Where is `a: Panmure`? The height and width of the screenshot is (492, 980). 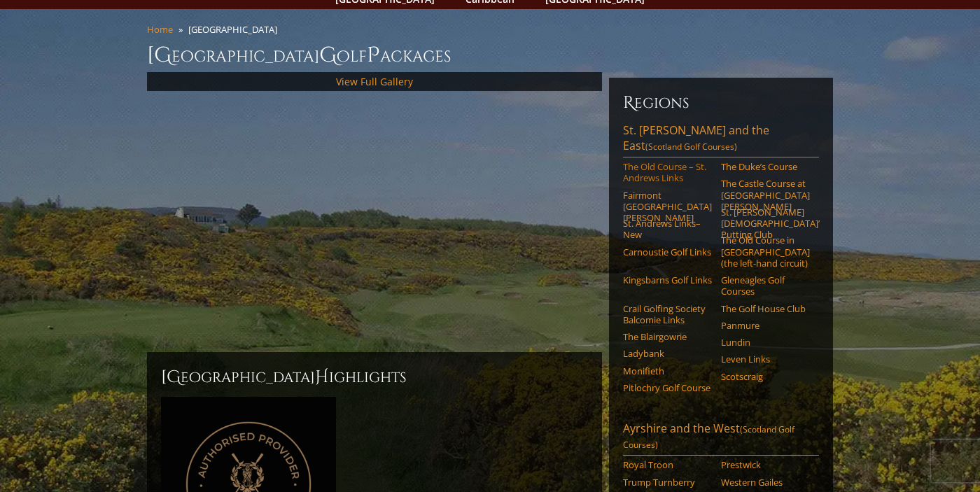 a: Panmure is located at coordinates (765, 325).